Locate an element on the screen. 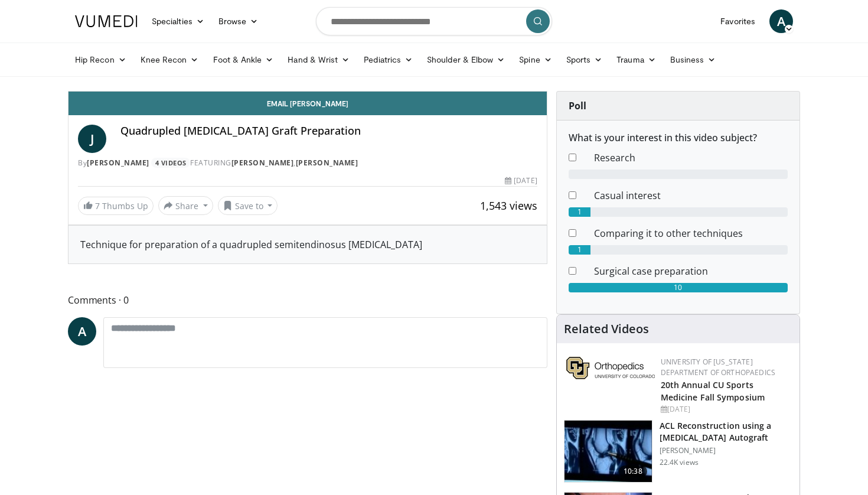 The height and width of the screenshot is (495, 868). a: Pediatrics is located at coordinates (388, 59).